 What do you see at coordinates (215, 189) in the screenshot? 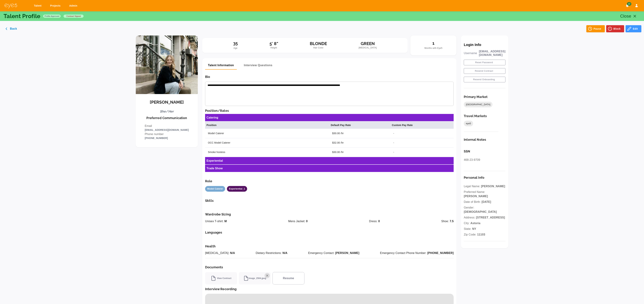
I see `span: Model Caterer` at bounding box center [215, 189].